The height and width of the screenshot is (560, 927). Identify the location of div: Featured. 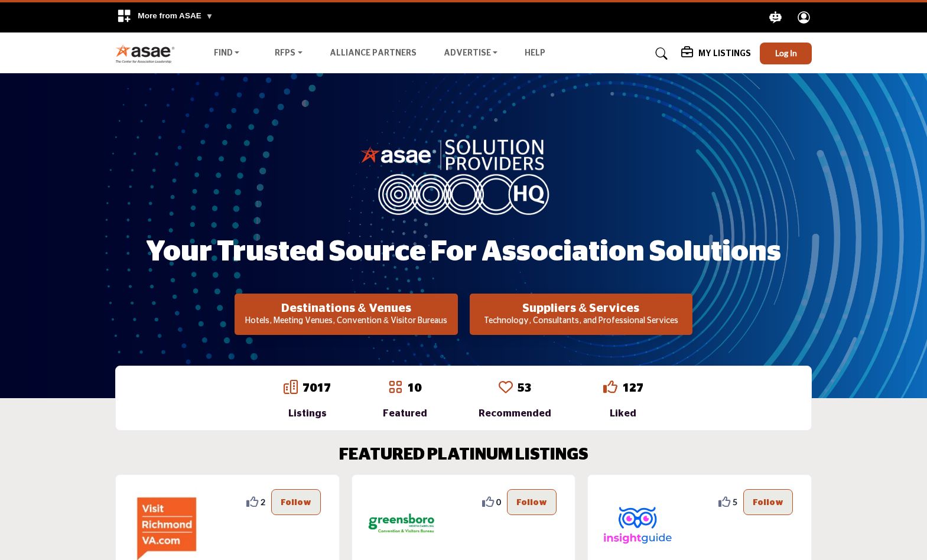
(405, 414).